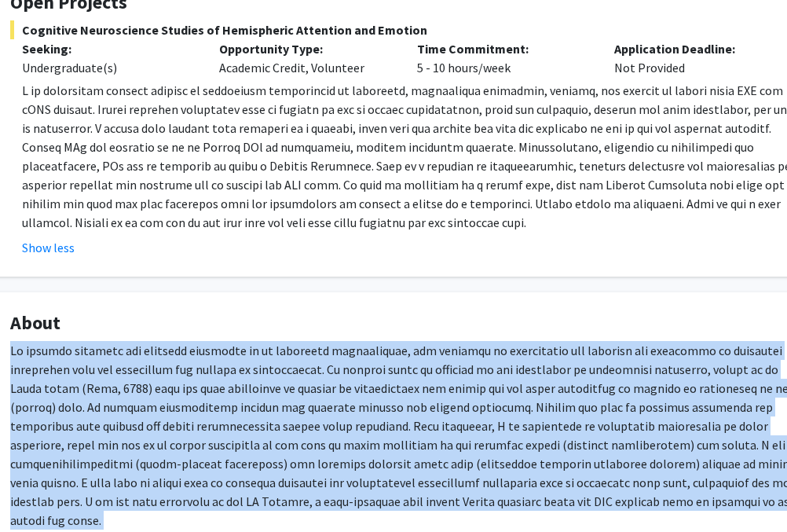 The width and height of the screenshot is (787, 532). What do you see at coordinates (504, 49) in the screenshot?
I see `p: Time Commitment:` at bounding box center [504, 49].